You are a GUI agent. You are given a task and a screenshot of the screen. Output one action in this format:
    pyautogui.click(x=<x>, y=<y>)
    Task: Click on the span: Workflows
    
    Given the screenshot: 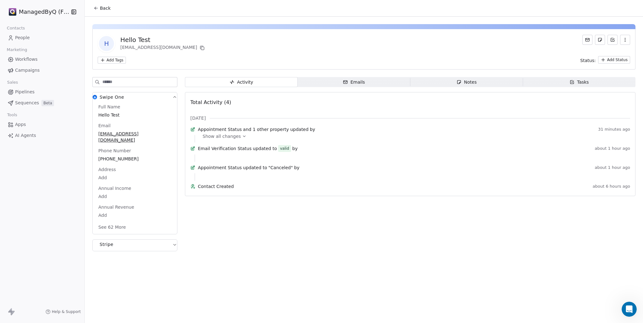 What is the action you would take?
    pyautogui.click(x=26, y=59)
    